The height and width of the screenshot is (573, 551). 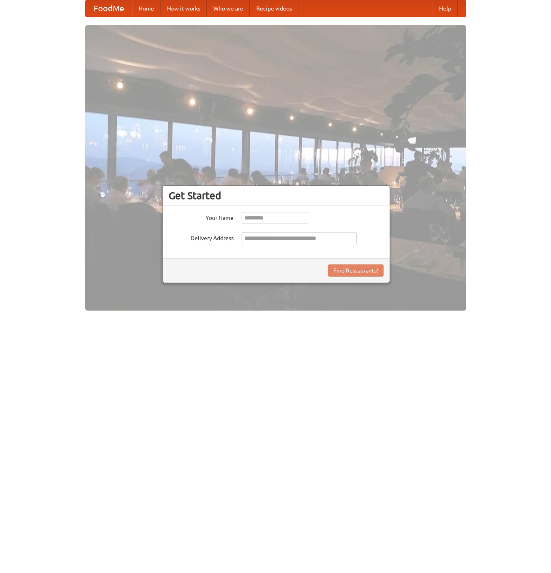 I want to click on a: FoodMe, so click(x=109, y=9).